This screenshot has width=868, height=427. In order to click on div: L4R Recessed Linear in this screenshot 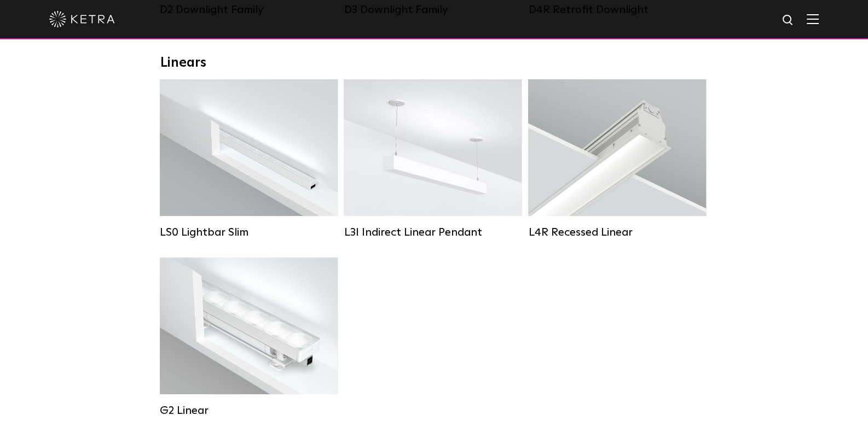, I will do `click(617, 232)`.